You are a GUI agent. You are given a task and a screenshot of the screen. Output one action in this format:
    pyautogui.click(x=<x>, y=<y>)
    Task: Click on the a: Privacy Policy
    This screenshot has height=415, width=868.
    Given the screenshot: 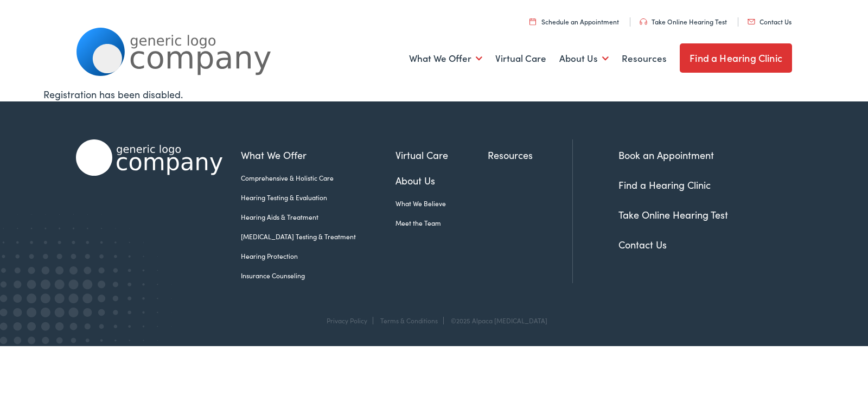 What is the action you would take?
    pyautogui.click(x=347, y=320)
    